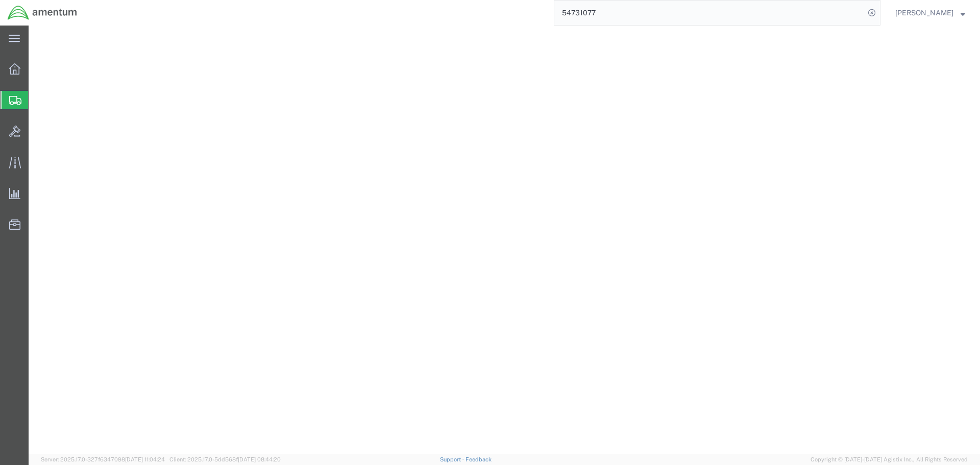 This screenshot has height=465, width=980. Describe the element at coordinates (453, 459) in the screenshot. I see `a: Support` at that location.